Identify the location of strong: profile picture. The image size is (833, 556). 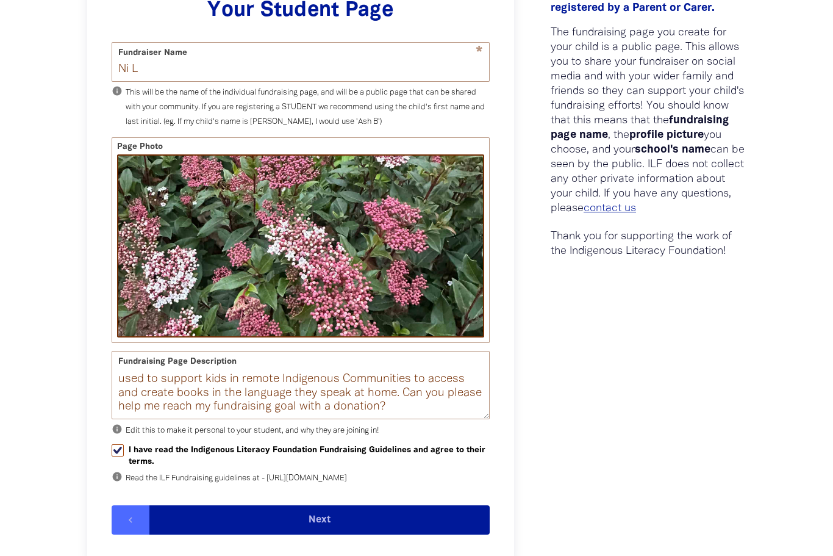
(667, 135).